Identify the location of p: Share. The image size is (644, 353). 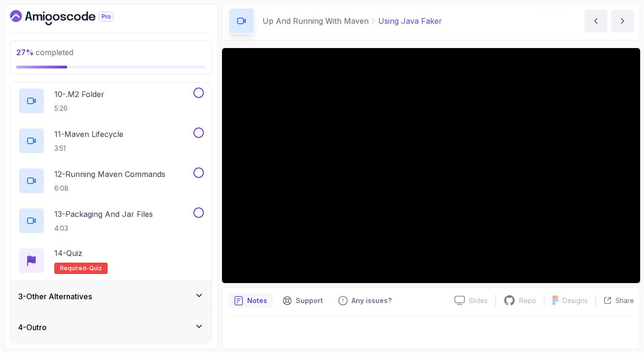
(624, 301).